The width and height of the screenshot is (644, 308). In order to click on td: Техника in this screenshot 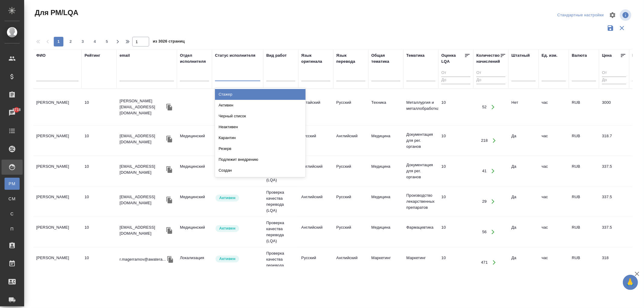, I will do `click(386, 107)`.